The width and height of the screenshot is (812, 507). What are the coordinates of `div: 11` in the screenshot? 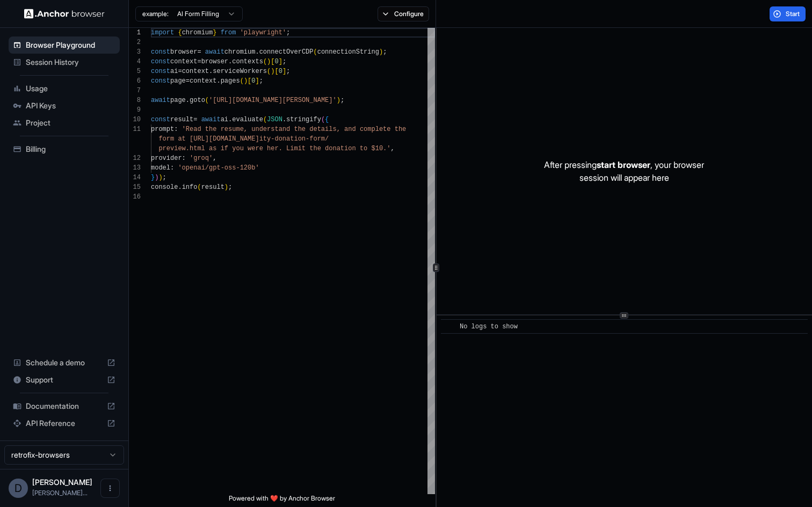 It's located at (135, 129).